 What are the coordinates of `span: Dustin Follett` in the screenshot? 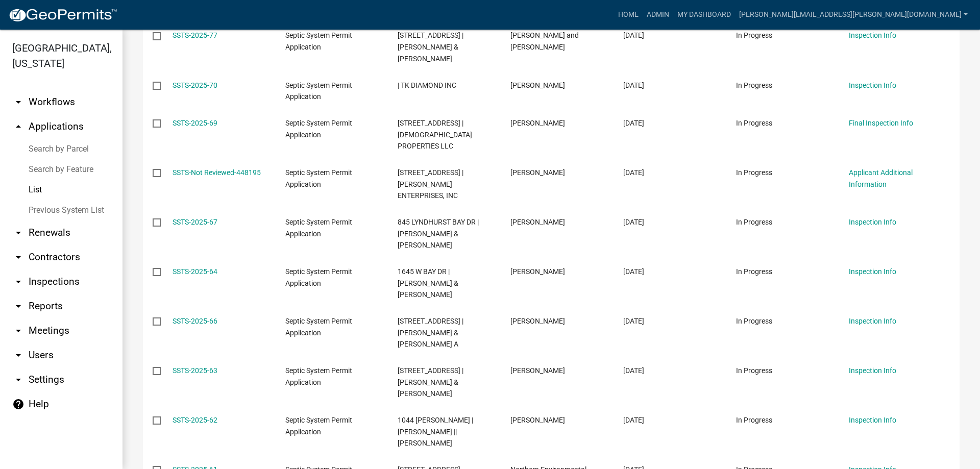 It's located at (538, 86).